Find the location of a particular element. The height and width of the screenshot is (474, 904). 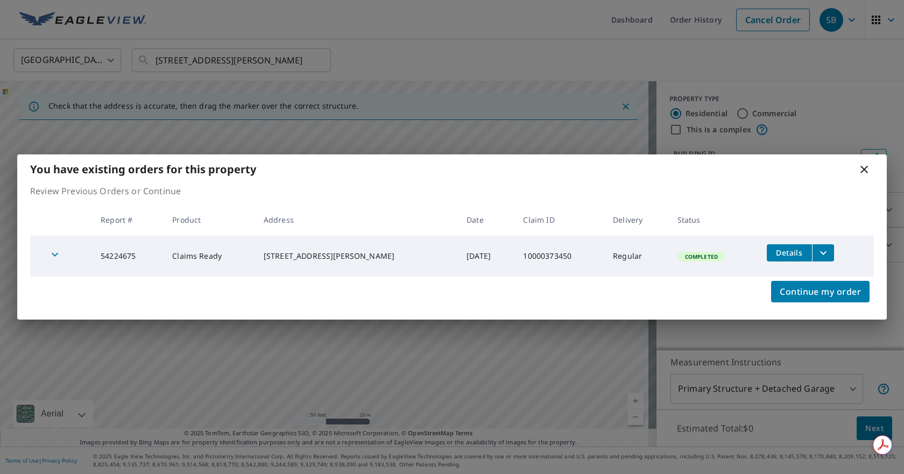

th: Status is located at coordinates (714, 220).